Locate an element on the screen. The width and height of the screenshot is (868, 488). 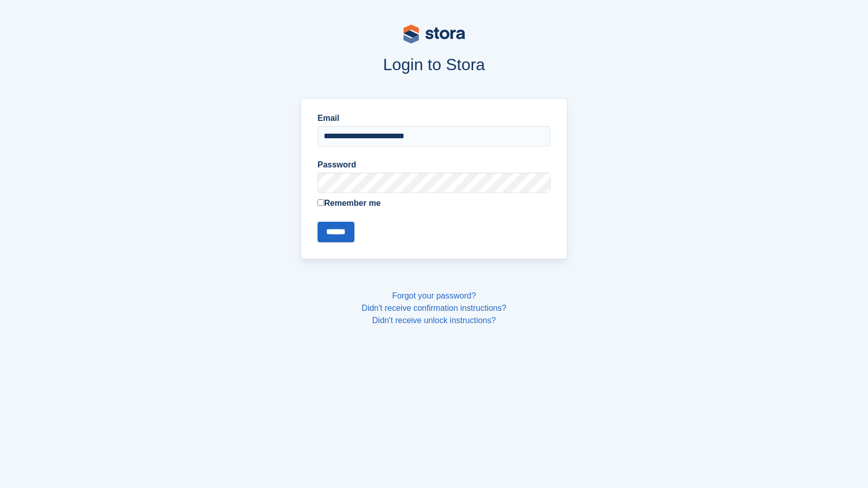
a: Didn't receive unlock instructions? is located at coordinates (434, 320).